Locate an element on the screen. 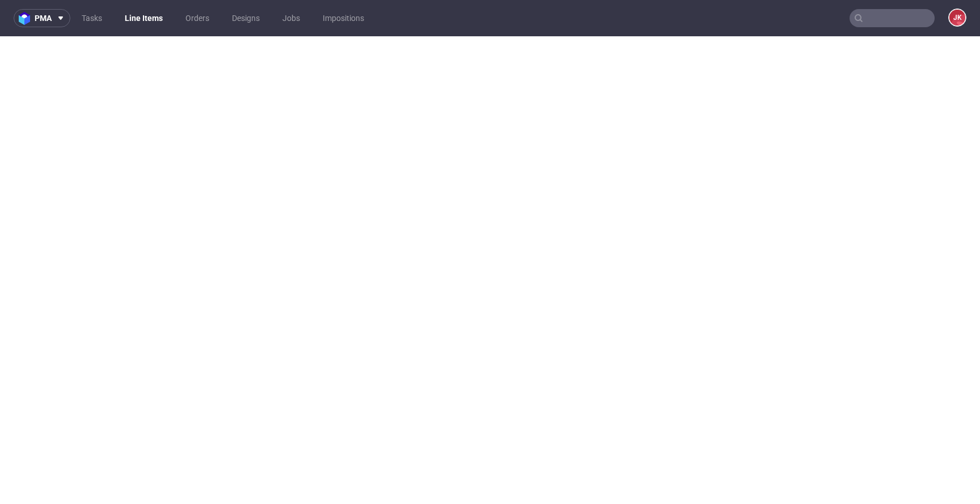 This screenshot has height=504, width=980. a: Orders is located at coordinates (197, 18).